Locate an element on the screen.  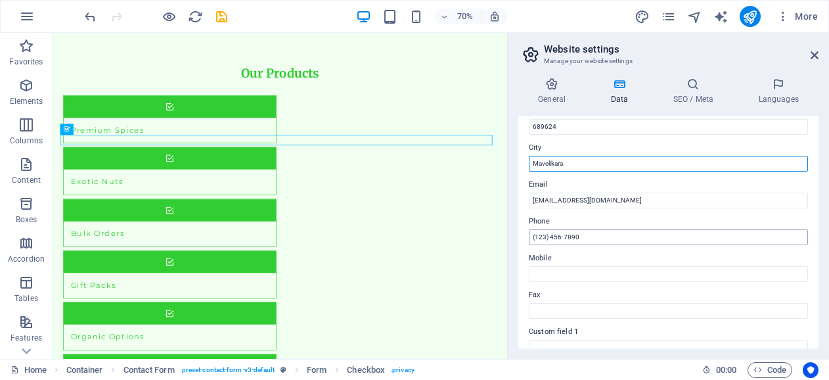
h3: Manage your website settings is located at coordinates (668, 61).